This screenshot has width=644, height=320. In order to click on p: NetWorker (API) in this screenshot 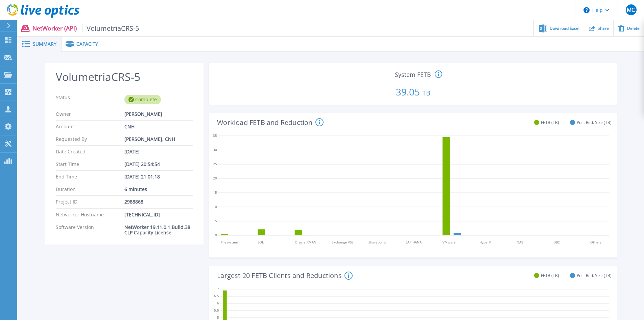, I will do `click(86, 28)`.